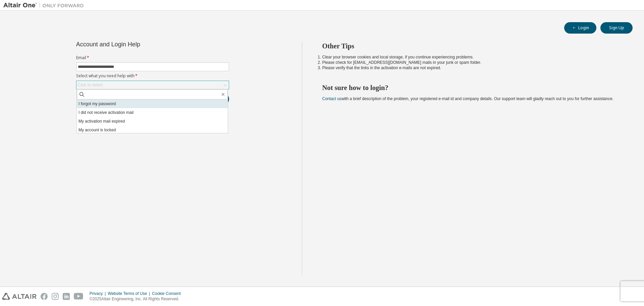 Image resolution: width=644 pixels, height=306 pixels. What do you see at coordinates (137, 299) in the screenshot?
I see `p: © 2025 Altair Engineering, Inc. All Rights Reserved.` at bounding box center [137, 299].